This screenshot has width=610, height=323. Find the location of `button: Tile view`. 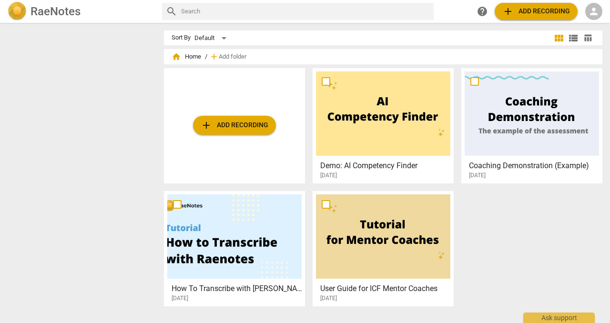

button: Tile view is located at coordinates (559, 38).